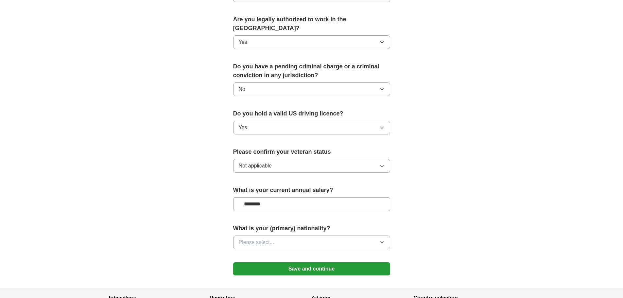  What do you see at coordinates (312, 242) in the screenshot?
I see `button: Please select...` at bounding box center [312, 242].